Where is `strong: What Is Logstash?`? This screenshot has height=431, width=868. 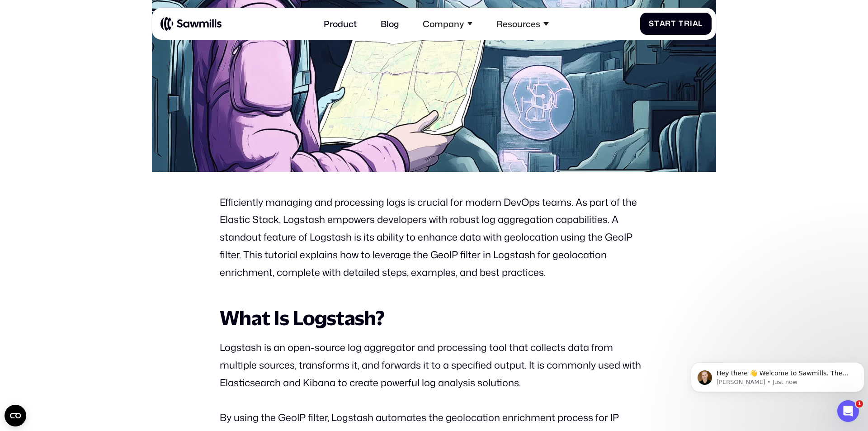 strong: What Is Logstash? is located at coordinates (302, 317).